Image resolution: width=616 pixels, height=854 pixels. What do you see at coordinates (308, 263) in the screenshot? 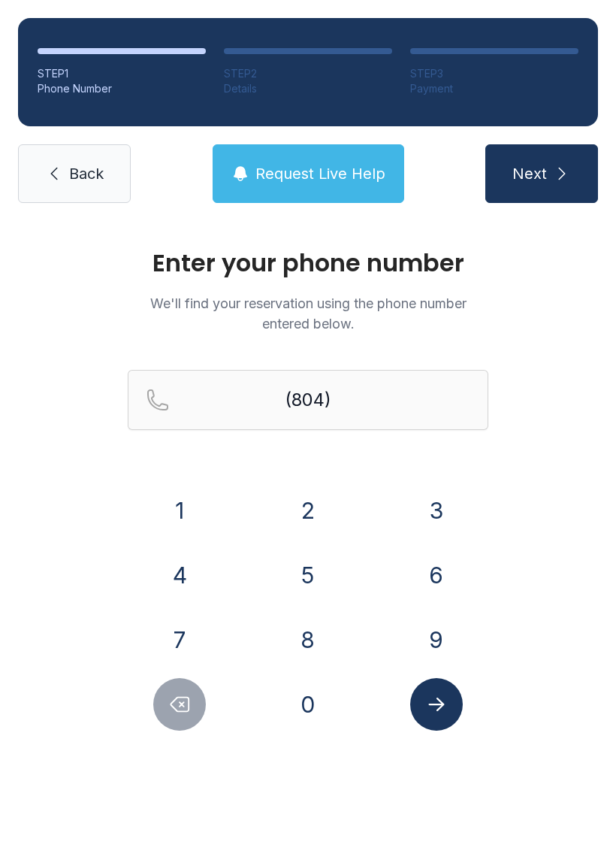
I see `h1: Enter your phone number` at bounding box center [308, 263].